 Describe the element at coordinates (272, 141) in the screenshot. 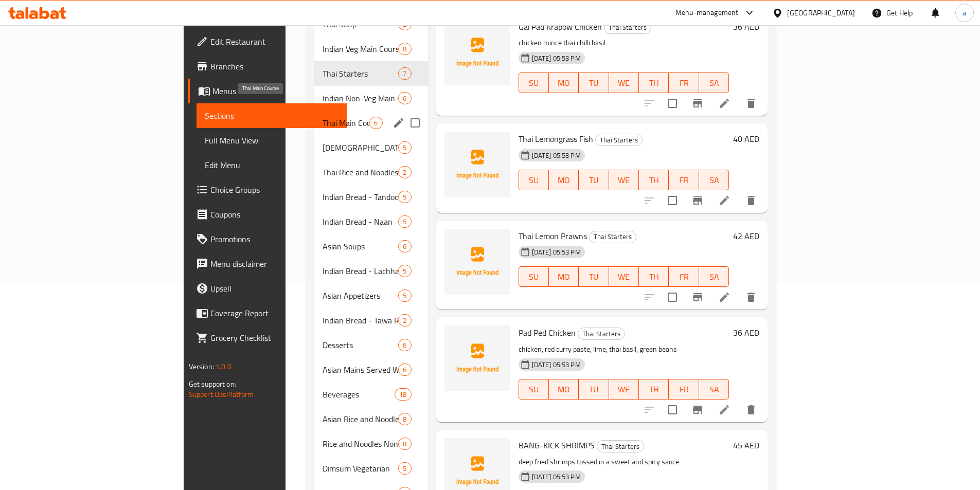

I see `span: Full Menu View` at that location.